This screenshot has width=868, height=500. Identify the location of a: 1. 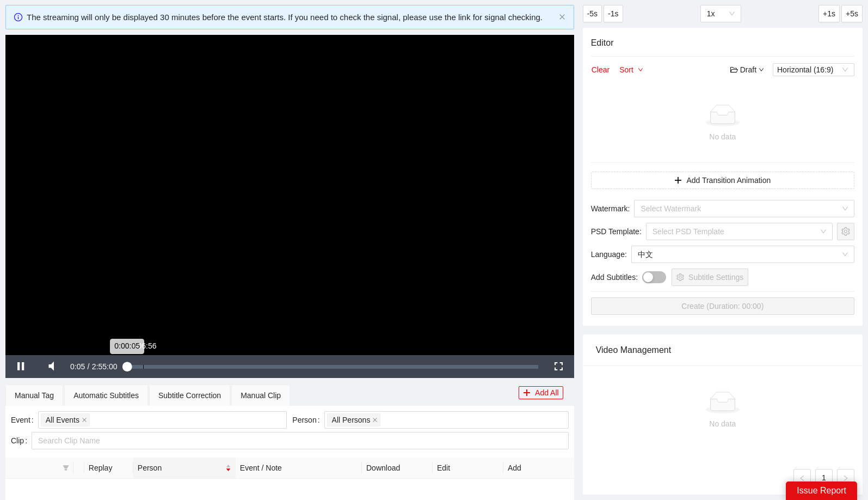
(824, 478).